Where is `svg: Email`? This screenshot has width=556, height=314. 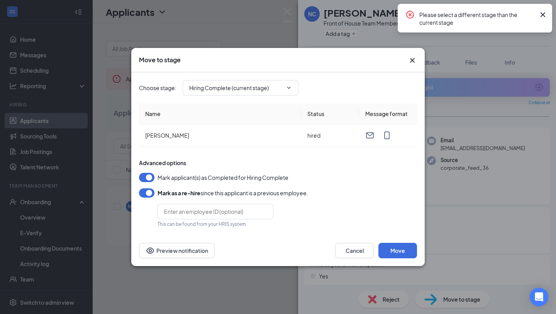
svg: Email is located at coordinates (370, 135).